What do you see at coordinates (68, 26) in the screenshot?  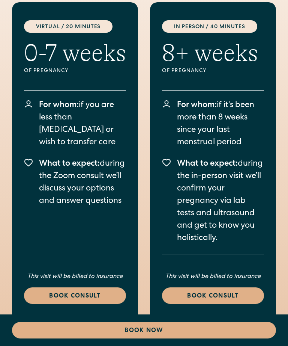 I see `div: Virtual / 20 Minutes` at bounding box center [68, 26].